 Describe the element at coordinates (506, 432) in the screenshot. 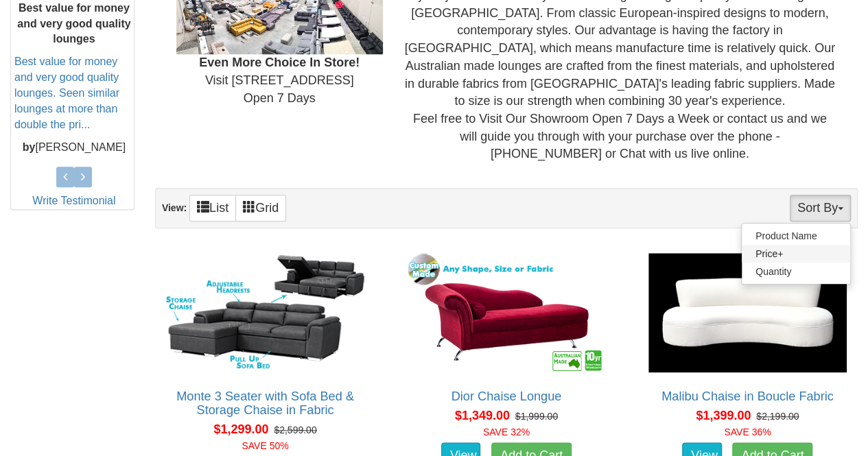

I see `font: SAVE 32%` at that location.